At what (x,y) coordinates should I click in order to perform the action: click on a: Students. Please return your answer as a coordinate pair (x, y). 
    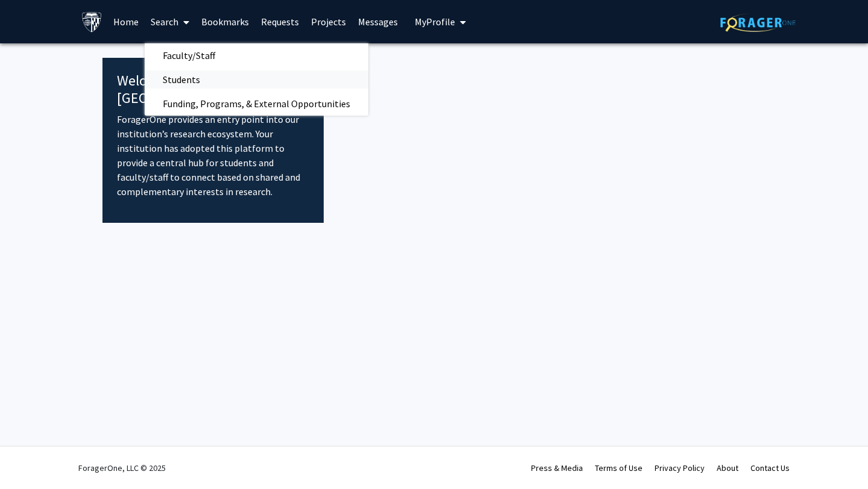
    Looking at the image, I should click on (256, 80).